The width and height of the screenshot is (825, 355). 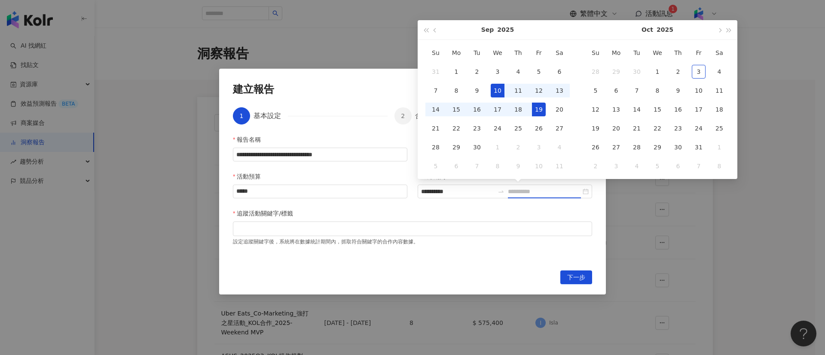 What do you see at coordinates (616, 128) in the screenshot?
I see `td: 2025-10-20` at bounding box center [616, 128].